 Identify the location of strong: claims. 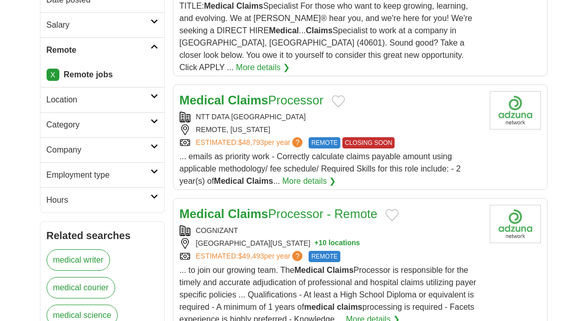
(349, 306).